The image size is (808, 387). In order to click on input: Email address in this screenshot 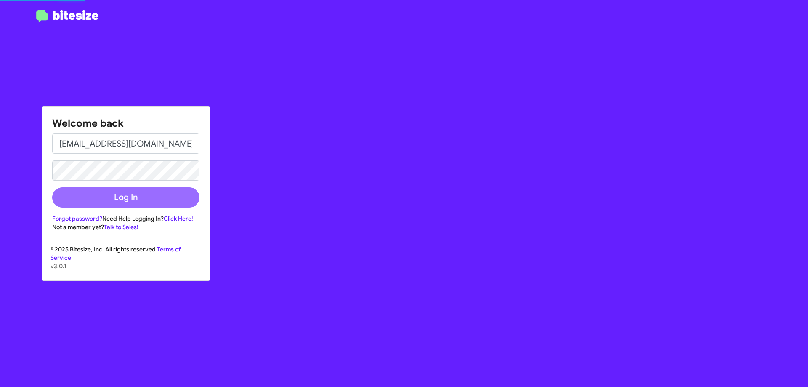, I will do `click(126, 144)`.